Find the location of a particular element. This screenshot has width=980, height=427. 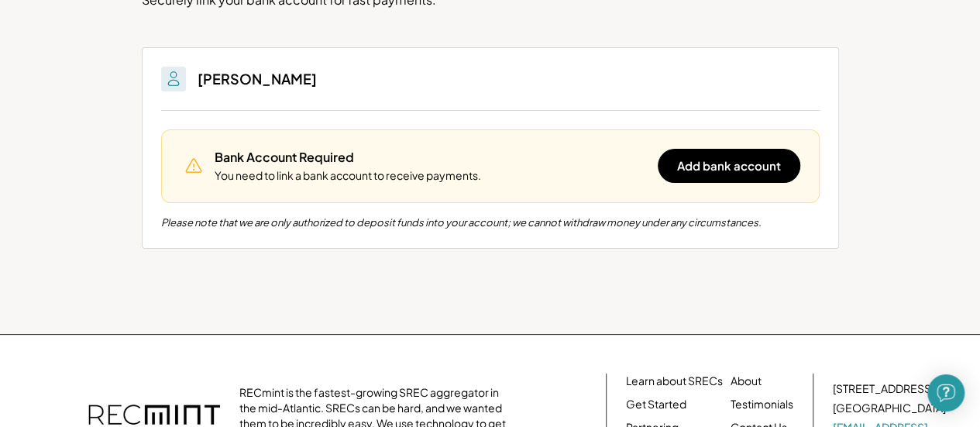

a: Testimonials is located at coordinates (761, 404).